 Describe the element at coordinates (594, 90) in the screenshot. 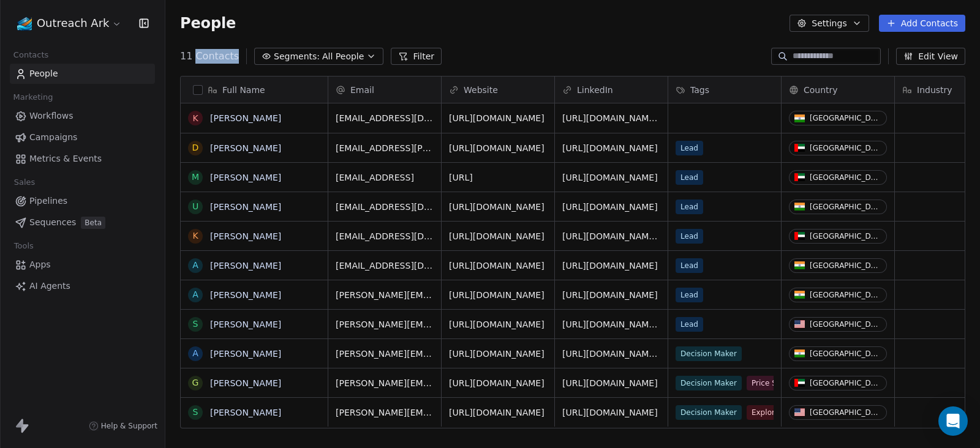

I see `span: LinkedIn` at that location.